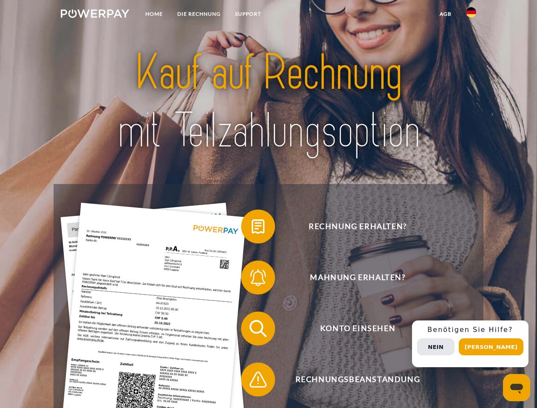  Describe the element at coordinates (352, 278) in the screenshot. I see `a: Mahnung erhalten?` at that location.